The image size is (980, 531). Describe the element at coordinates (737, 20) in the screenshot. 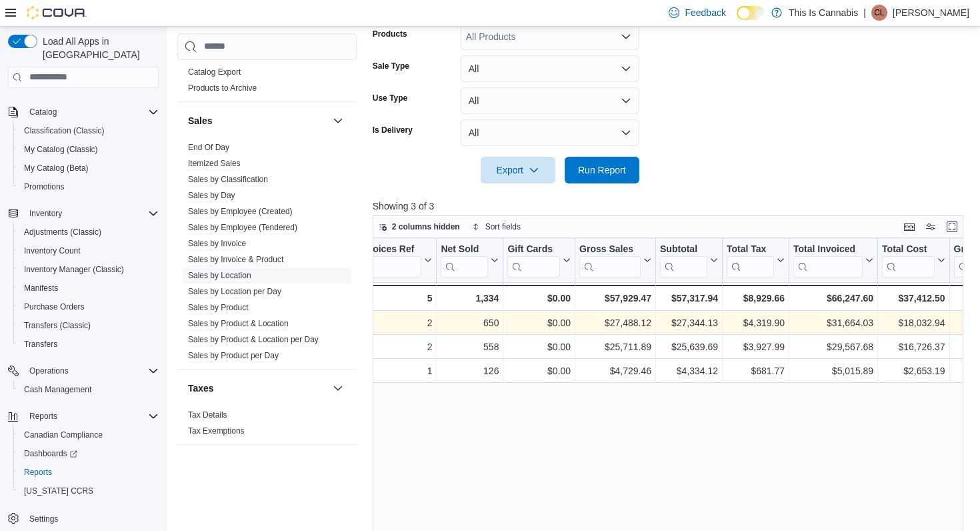

I see `span: Dark Mode` at that location.